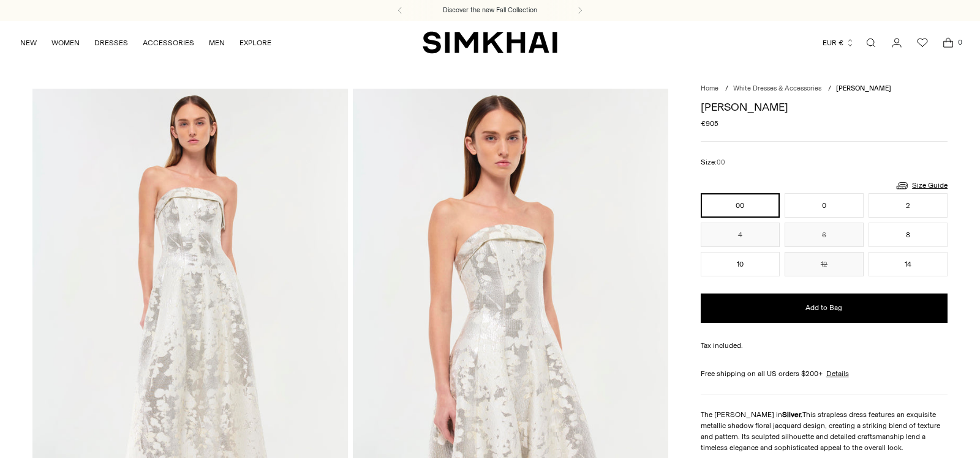 The image size is (980, 458). I want to click on a: Details, so click(837, 374).